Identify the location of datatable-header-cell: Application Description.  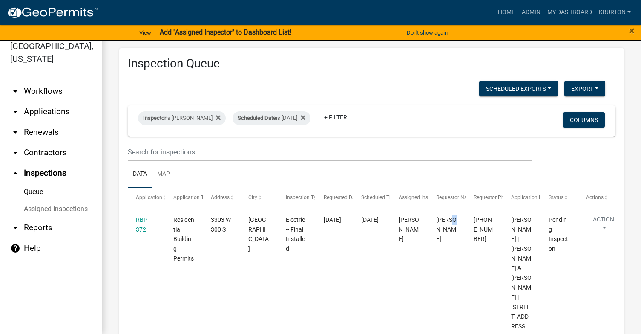
(522, 198).